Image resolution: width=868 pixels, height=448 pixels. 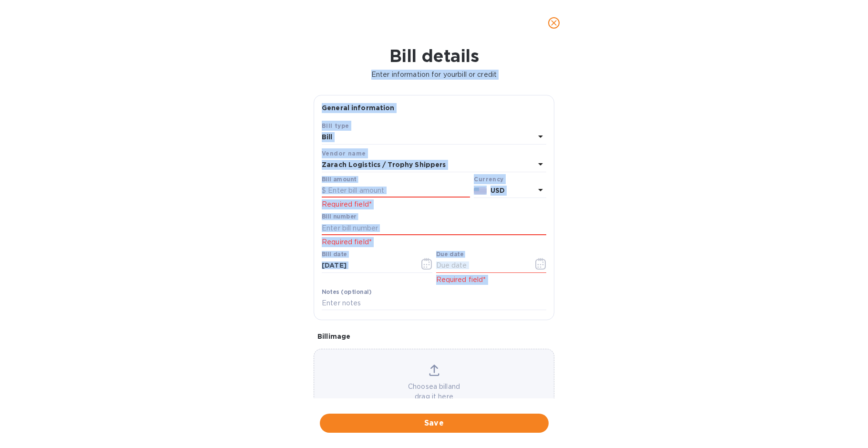 What do you see at coordinates (434, 391) in the screenshot?
I see `p: Choose a bill and drag it here` at bounding box center [434, 391].